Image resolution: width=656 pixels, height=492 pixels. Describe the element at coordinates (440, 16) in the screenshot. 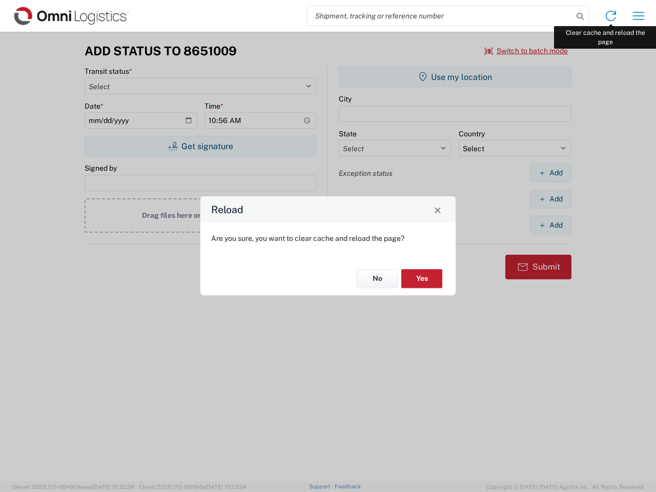

I see `input: Shipment, tracking or reference number` at that location.